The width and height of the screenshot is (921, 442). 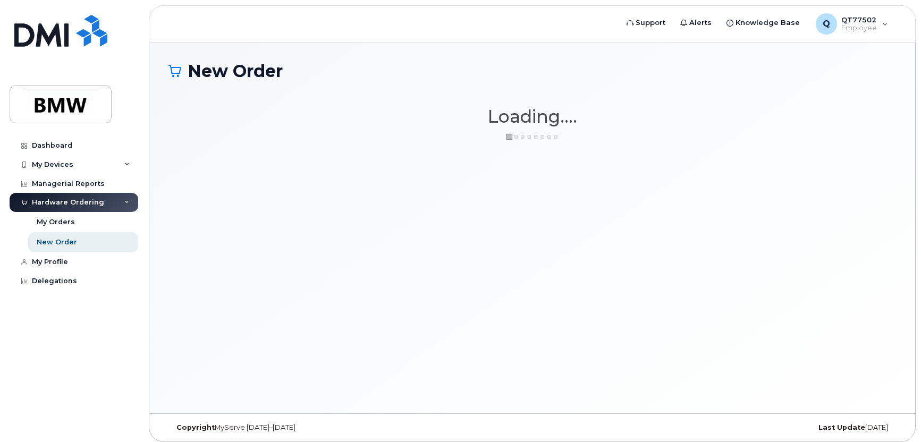 What do you see at coordinates (532, 116) in the screenshot?
I see `h1: Loading....` at bounding box center [532, 116].